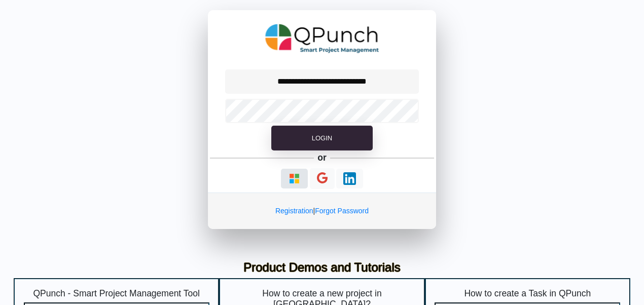 Image resolution: width=644 pixels, height=305 pixels. What do you see at coordinates (322, 138) in the screenshot?
I see `span: Login` at bounding box center [322, 138].